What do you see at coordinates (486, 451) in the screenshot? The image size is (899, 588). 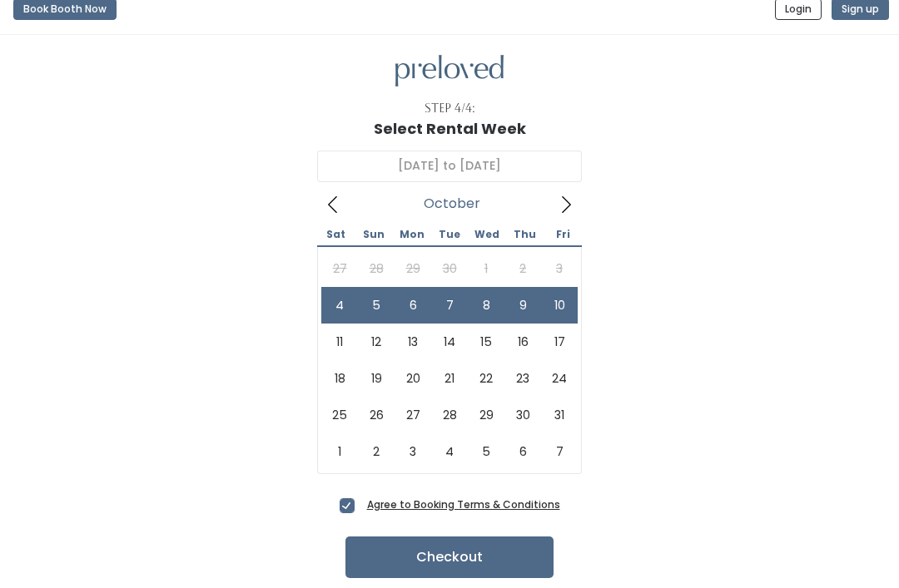 I see `span: November 5, 2025` at bounding box center [486, 451].